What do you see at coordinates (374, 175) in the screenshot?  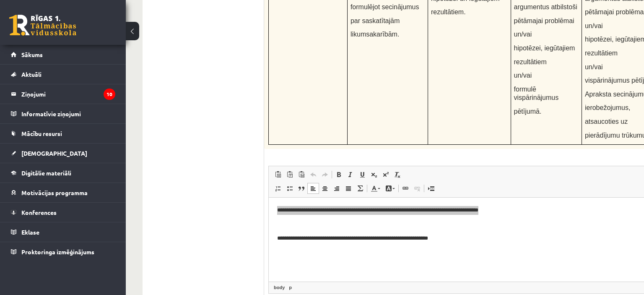 I see `a: Subscript` at bounding box center [374, 175].